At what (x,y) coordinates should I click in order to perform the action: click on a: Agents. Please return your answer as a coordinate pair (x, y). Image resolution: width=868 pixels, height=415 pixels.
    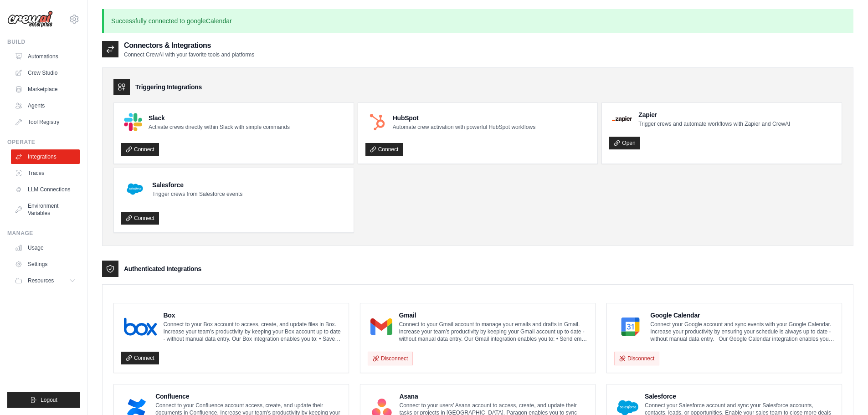
    Looking at the image, I should click on (46, 106).